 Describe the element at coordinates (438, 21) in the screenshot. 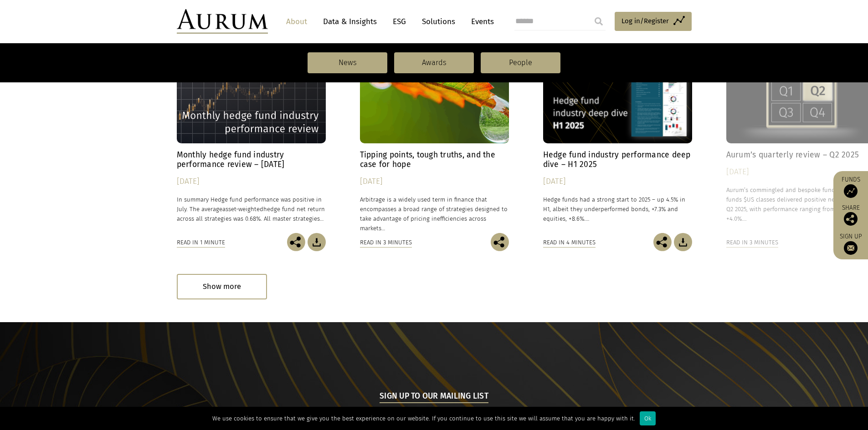

I see `a: Solutions` at that location.